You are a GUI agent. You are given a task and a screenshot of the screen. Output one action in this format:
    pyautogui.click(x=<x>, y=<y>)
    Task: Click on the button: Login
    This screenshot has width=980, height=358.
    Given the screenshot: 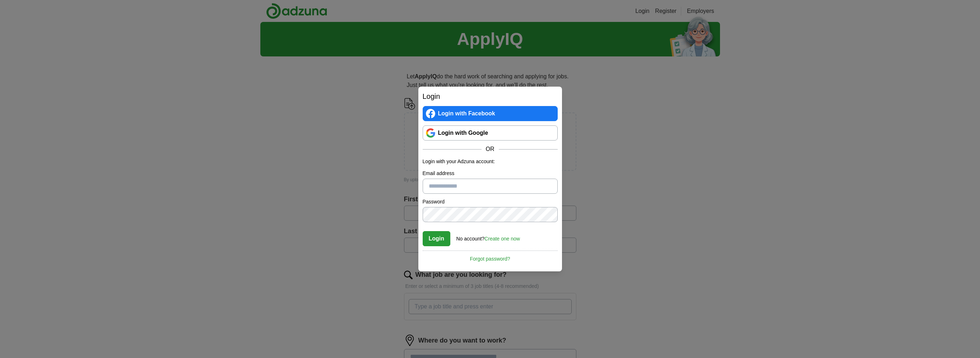 What is the action you would take?
    pyautogui.click(x=436, y=239)
    